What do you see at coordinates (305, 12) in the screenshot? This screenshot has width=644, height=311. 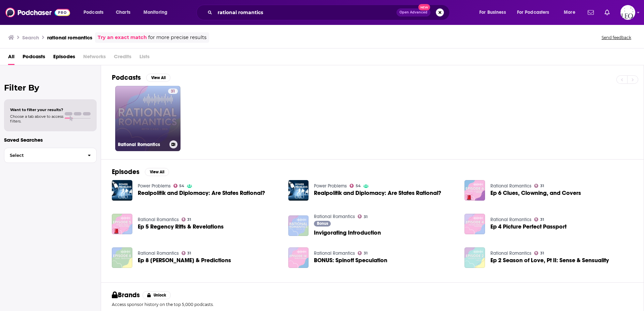 I see `input: Search podcasts, credits, & more...` at bounding box center [305, 12].